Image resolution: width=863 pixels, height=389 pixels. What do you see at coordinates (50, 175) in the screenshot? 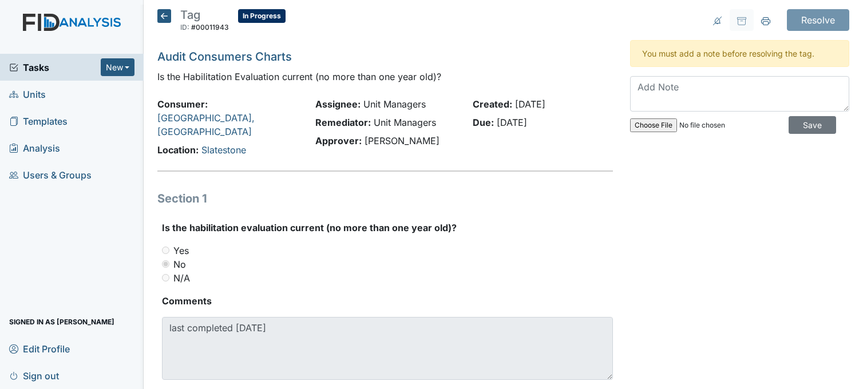
I see `span: Users & Groups` at bounding box center [50, 175].